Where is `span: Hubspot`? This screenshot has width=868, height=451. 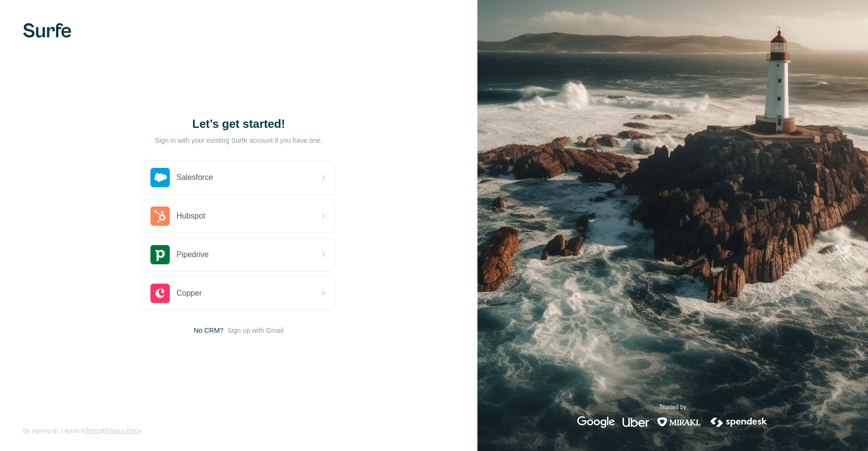 span: Hubspot is located at coordinates (191, 217).